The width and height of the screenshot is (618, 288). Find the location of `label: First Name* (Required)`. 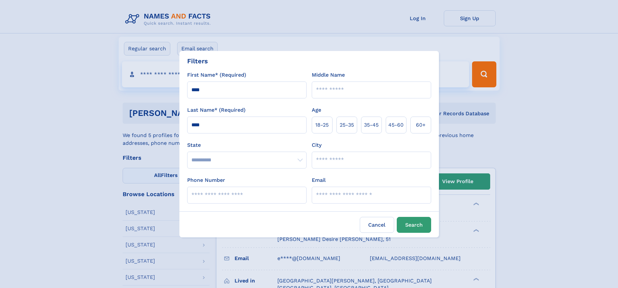

label: First Name* (Required) is located at coordinates (217, 75).